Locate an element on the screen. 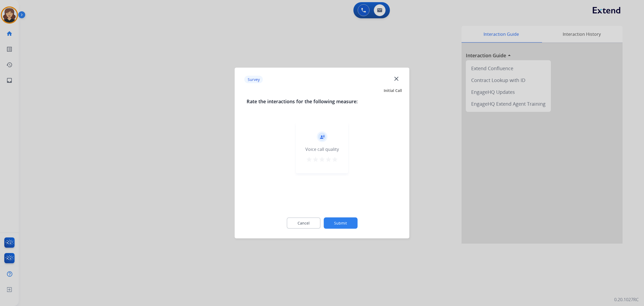 The image size is (644, 306). span: Initial Call is located at coordinates (393, 90).